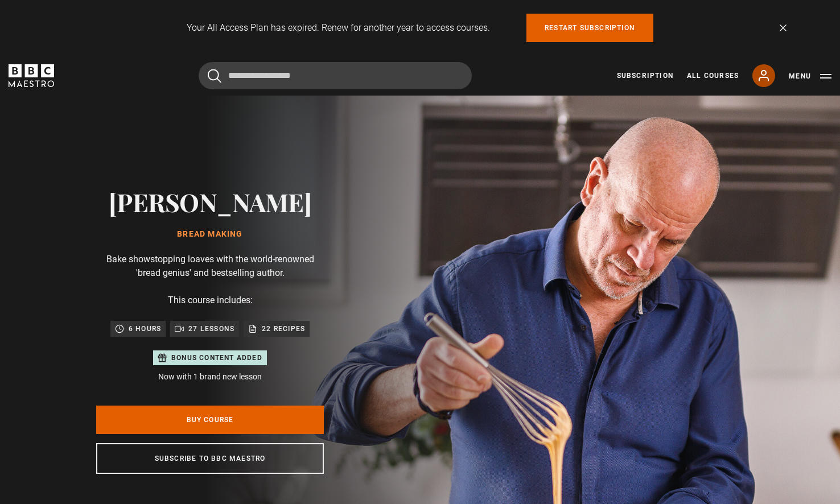 This screenshot has height=504, width=840. Describe the element at coordinates (215, 76) in the screenshot. I see `button: Submit the search query` at that location.